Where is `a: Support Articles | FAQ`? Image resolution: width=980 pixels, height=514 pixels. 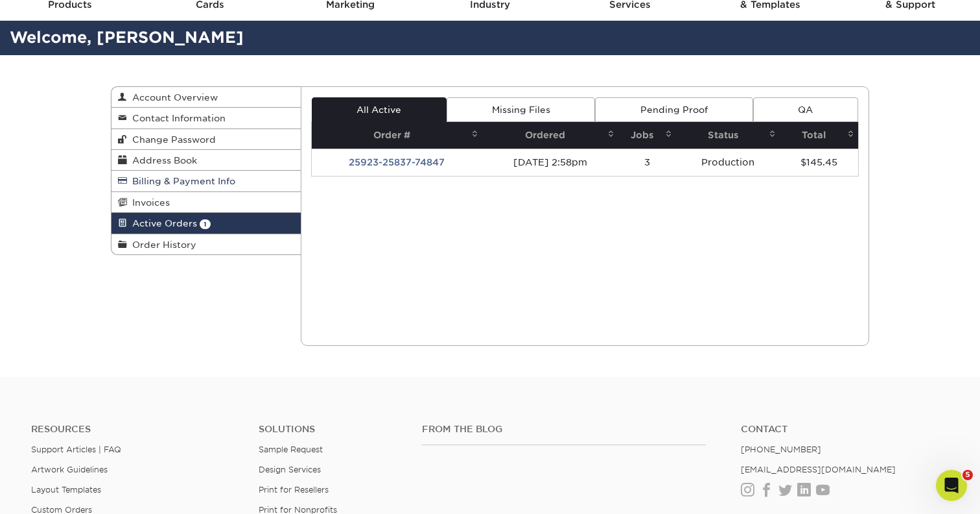
a: Support Articles | FAQ is located at coordinates (76, 449).